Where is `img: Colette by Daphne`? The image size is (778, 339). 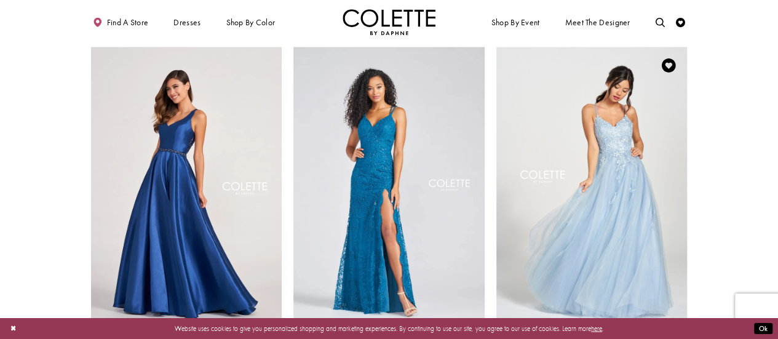 img: Colette by Daphne is located at coordinates (389, 22).